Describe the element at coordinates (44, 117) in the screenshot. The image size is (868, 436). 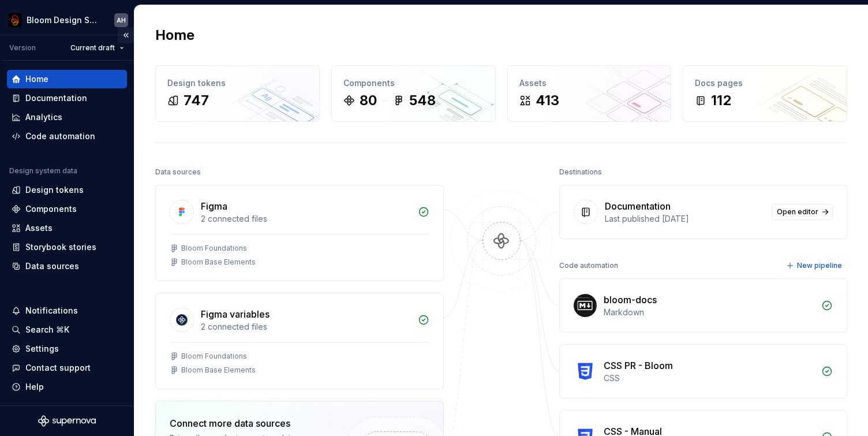
I see `div: Analytics` at that location.